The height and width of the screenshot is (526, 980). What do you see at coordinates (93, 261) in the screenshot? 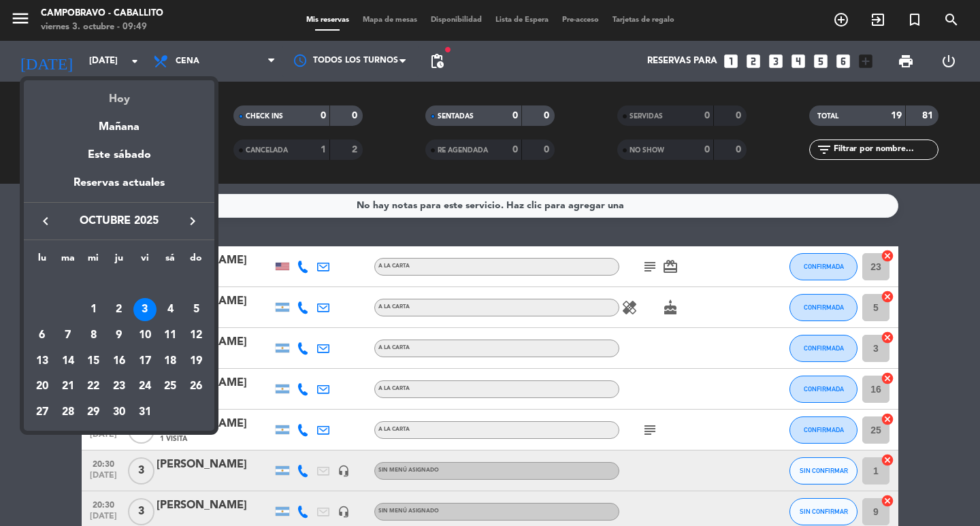
I see `th: miércoles` at bounding box center [93, 261].